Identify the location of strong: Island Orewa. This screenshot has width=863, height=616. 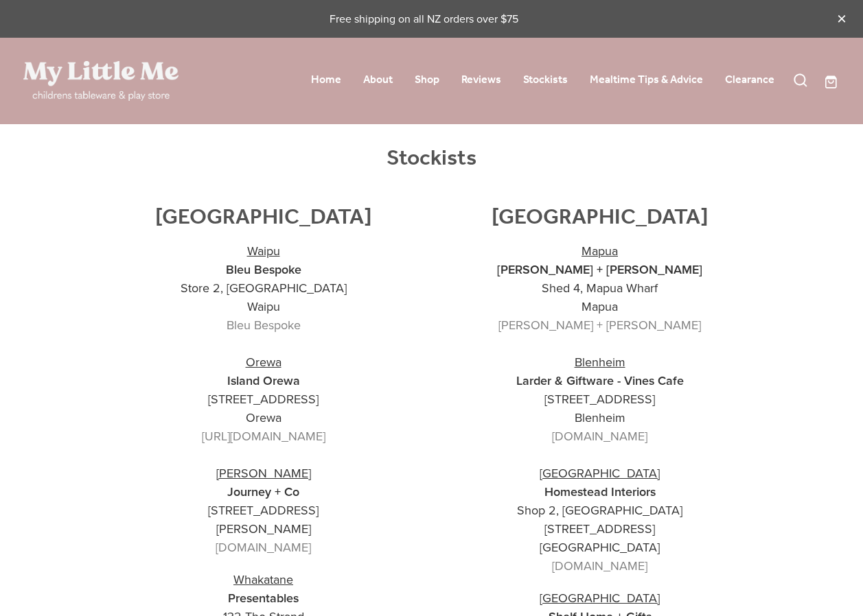
(264, 380).